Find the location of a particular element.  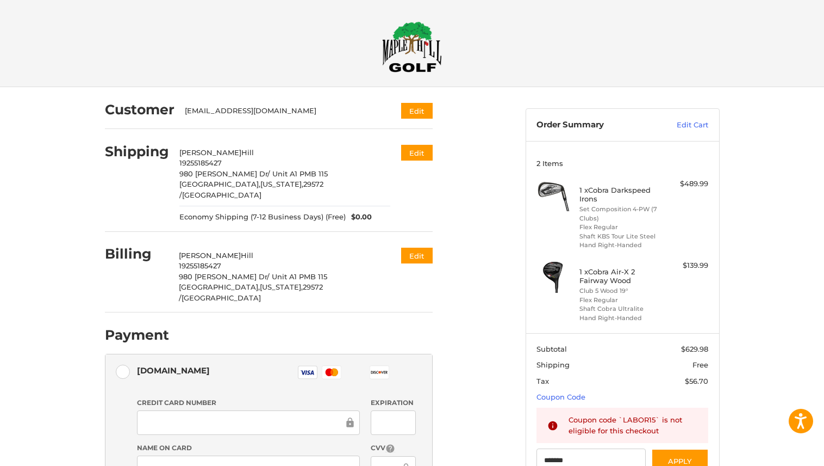

span: $0.00 is located at coordinates (359, 217).